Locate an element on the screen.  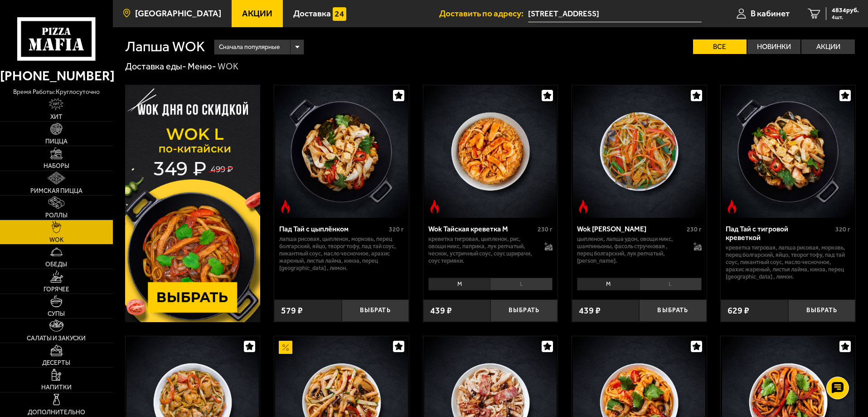
span: 579 ₽ is located at coordinates (292, 311).